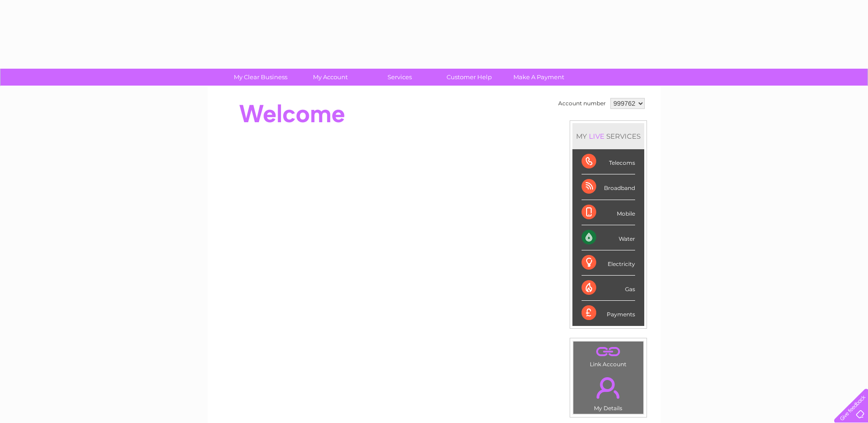 This screenshot has height=423, width=868. I want to click on div: Mobile, so click(608, 213).